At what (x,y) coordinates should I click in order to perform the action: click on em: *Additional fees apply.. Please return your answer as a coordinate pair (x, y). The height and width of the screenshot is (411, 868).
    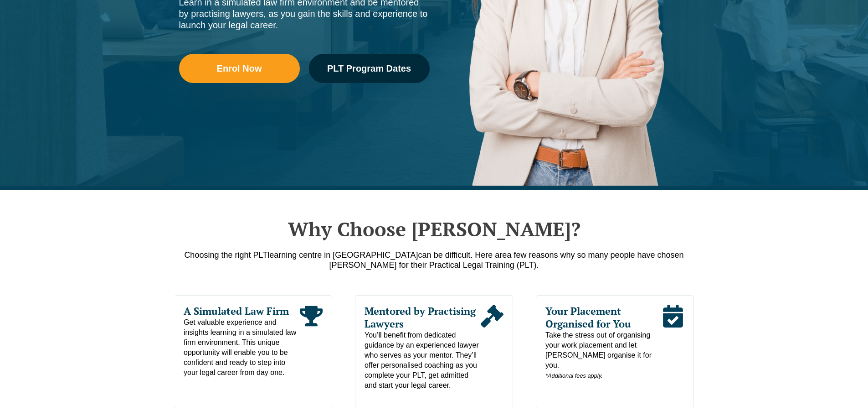
    Looking at the image, I should click on (574, 375).